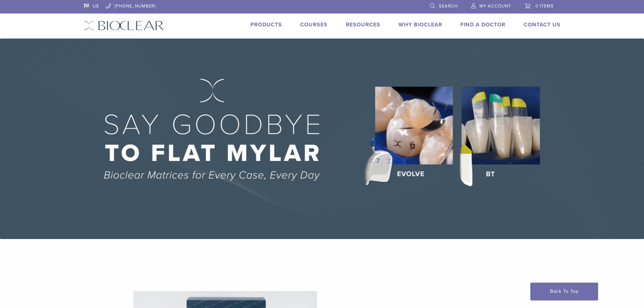 This screenshot has height=308, width=644. I want to click on a: Contact Us, so click(542, 24).